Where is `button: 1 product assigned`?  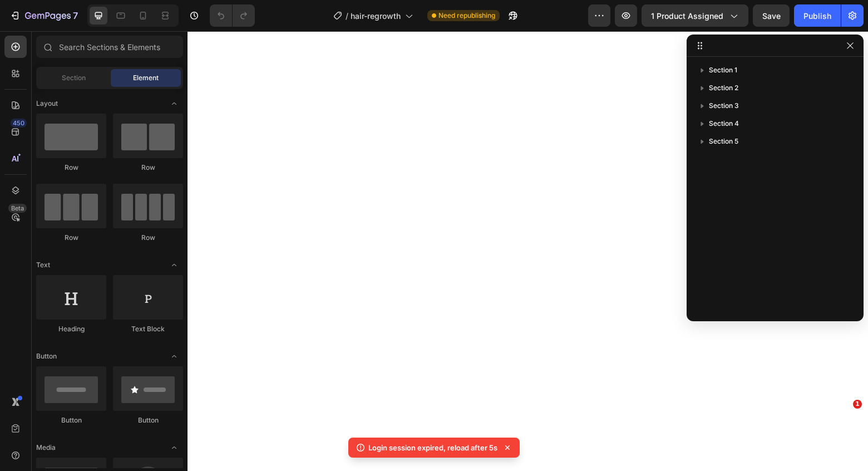 button: 1 product assigned is located at coordinates (695, 16).